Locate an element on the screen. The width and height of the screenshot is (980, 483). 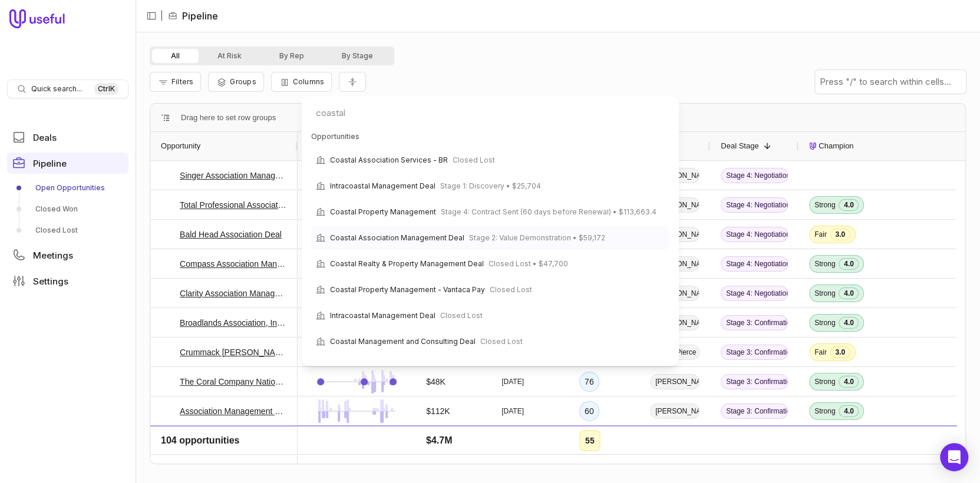
span: Coastal Property Management is located at coordinates (383, 212).